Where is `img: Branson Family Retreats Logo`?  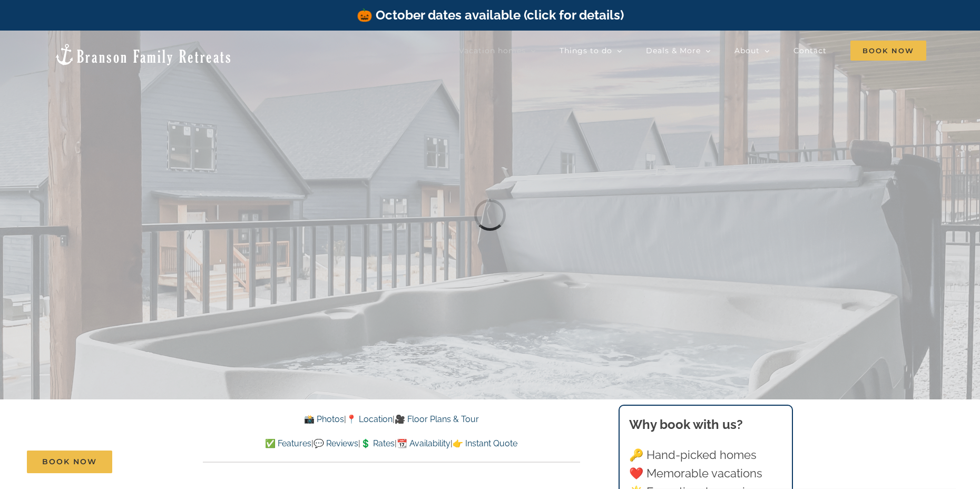
img: Branson Family Retreats Logo is located at coordinates (142, 55).